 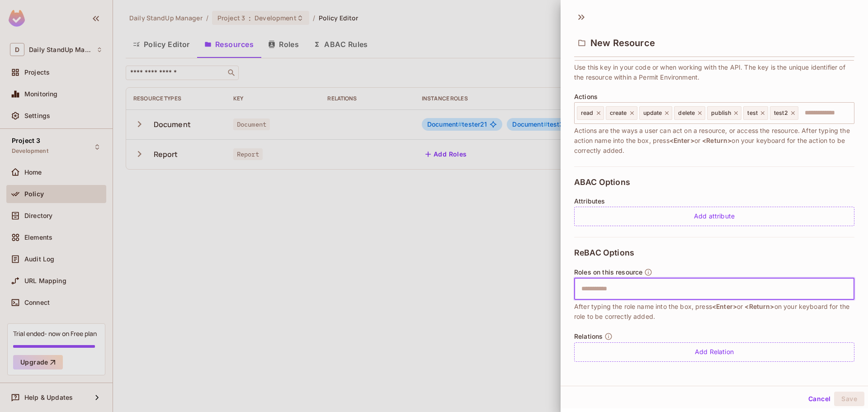 What do you see at coordinates (849, 399) in the screenshot?
I see `button: Save` at bounding box center [849, 399].